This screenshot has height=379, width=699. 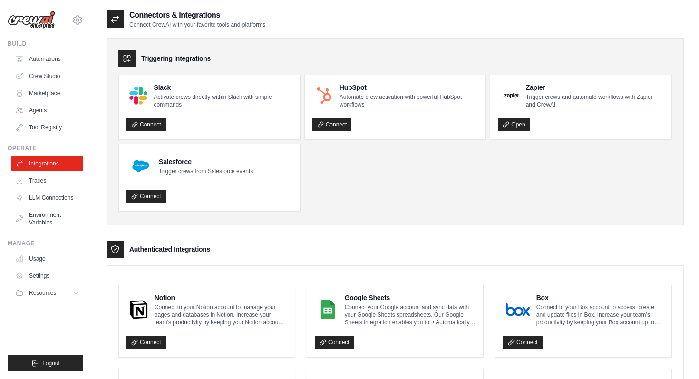 What do you see at coordinates (47, 293) in the screenshot?
I see `button: Resources` at bounding box center [47, 293].